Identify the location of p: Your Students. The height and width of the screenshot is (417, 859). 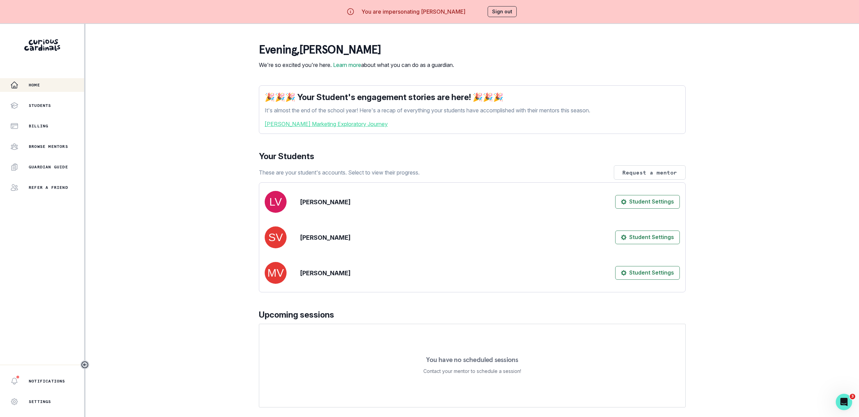
(472, 157).